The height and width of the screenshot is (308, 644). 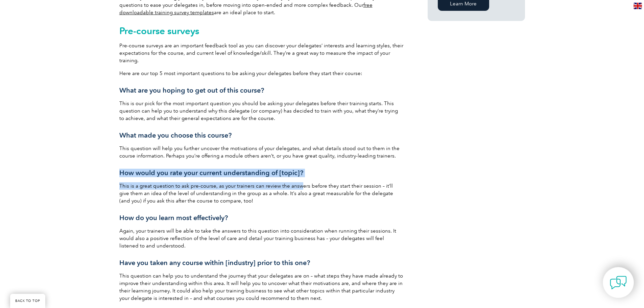 What do you see at coordinates (261, 152) in the screenshot?
I see `p: This question will help you further uncover the motivations of your delegates, and what details s...` at bounding box center [261, 152].